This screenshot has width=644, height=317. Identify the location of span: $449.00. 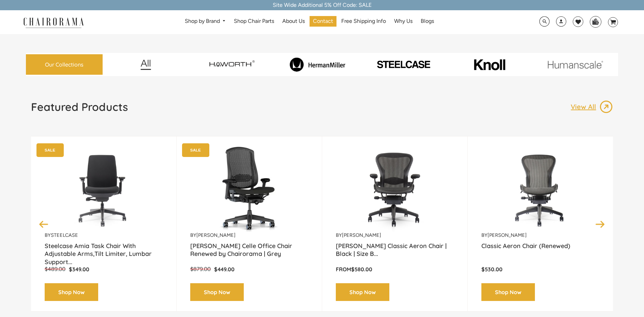
(224, 269).